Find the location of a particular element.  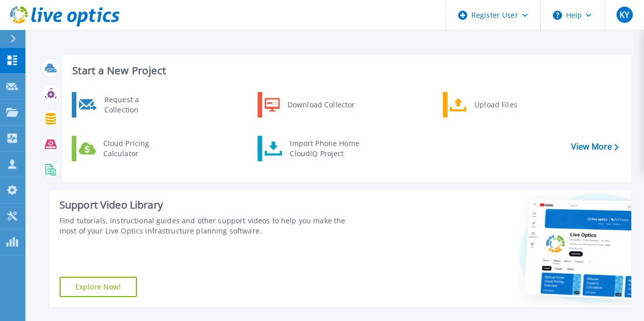

div: Upload Files is located at coordinates (507, 105).